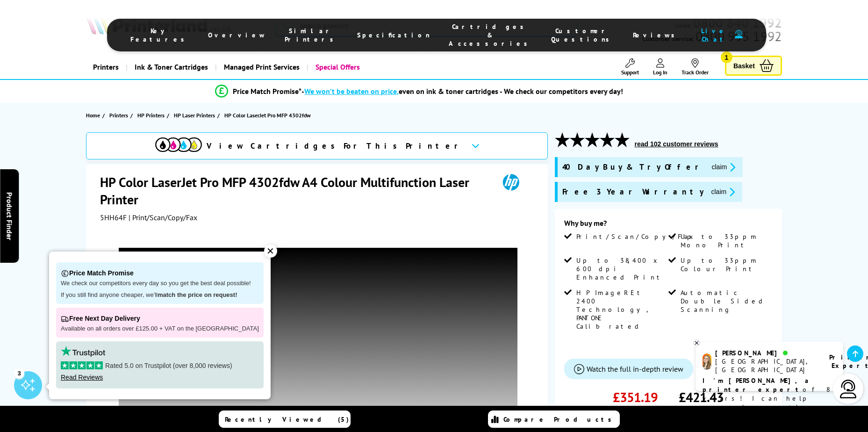 The height and width of the screenshot is (432, 868). I want to click on a: HP Printers, so click(152, 115).